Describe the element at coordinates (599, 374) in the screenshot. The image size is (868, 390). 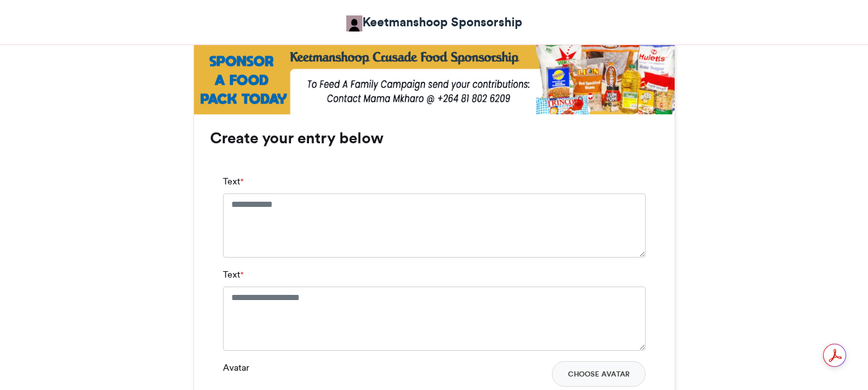
I see `button: Choose Avatar` at that location.